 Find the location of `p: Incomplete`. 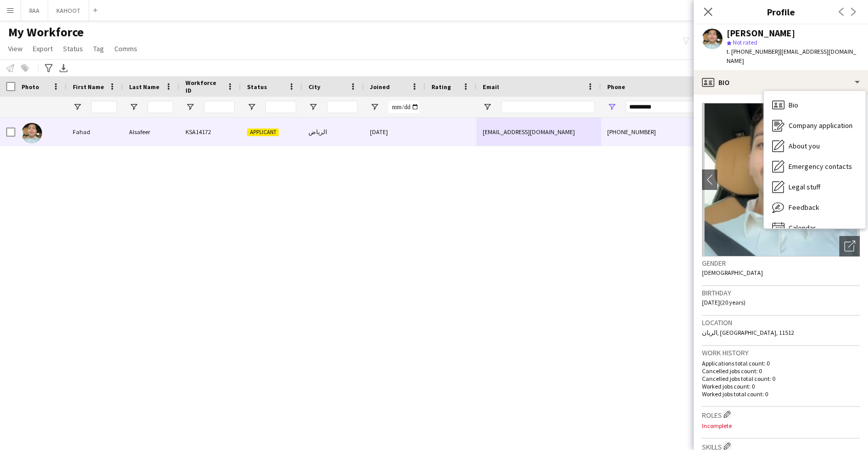

p: Incomplete is located at coordinates (781, 426).